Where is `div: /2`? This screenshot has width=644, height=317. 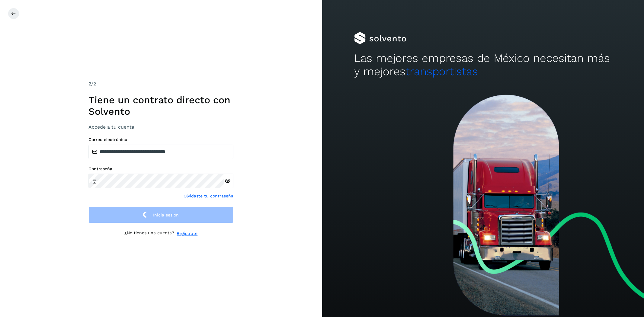 div: /2 is located at coordinates (161, 84).